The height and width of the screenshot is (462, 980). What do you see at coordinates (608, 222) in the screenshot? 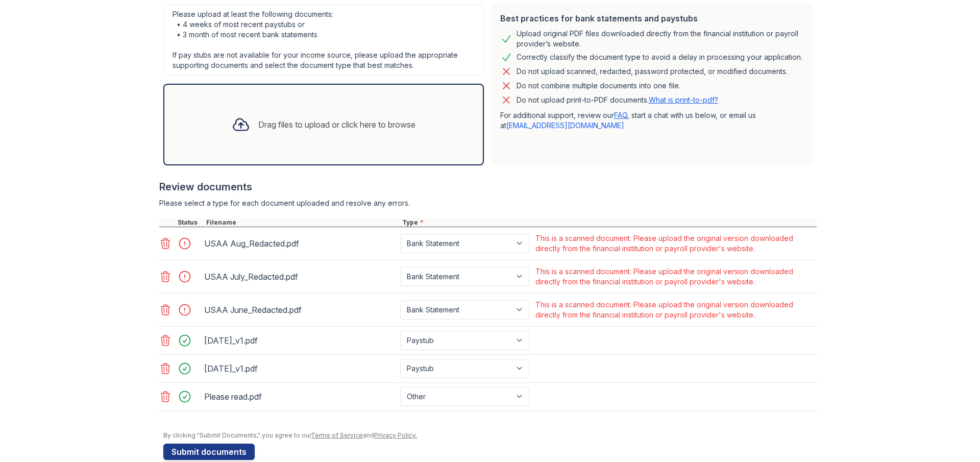
I see `div: Type` at bounding box center [608, 222].